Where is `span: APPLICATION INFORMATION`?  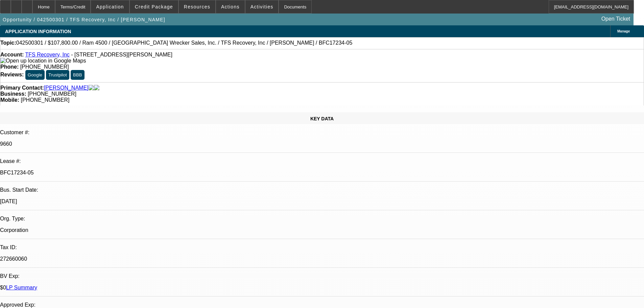
span: APPLICATION INFORMATION is located at coordinates (38, 31).